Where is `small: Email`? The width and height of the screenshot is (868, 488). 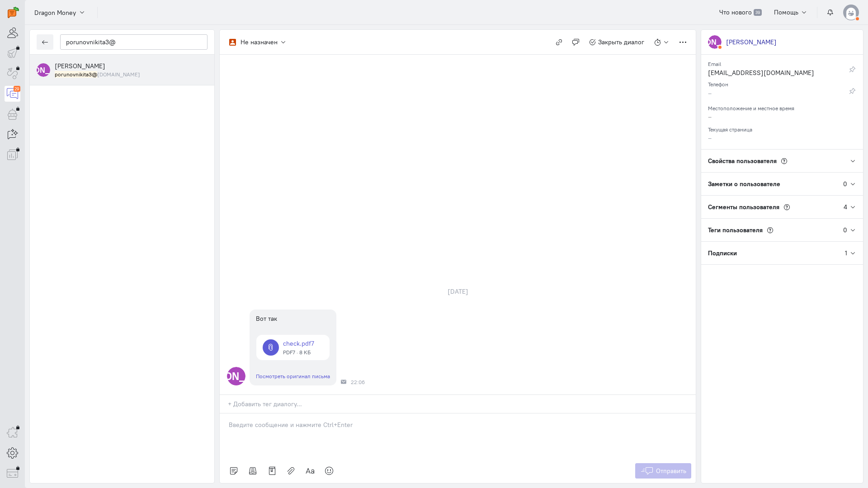 small: Email is located at coordinates (714, 62).